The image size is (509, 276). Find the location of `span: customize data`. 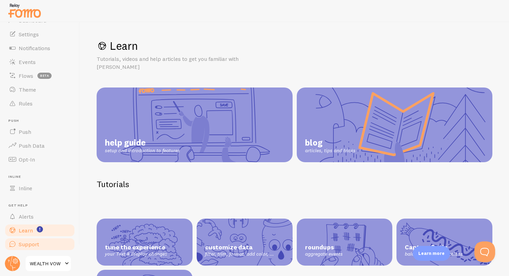

span: customize data is located at coordinates (244, 248).